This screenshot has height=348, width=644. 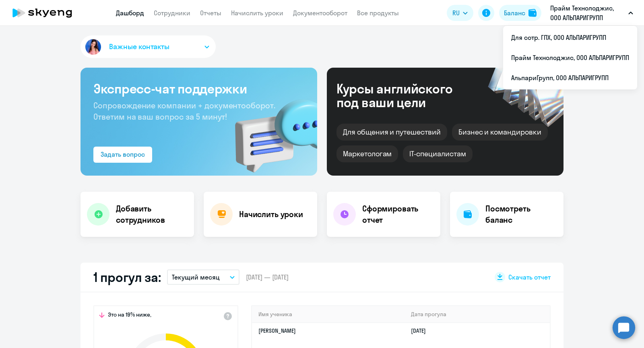 I want to click on h3: Экспресс-чат поддержки, so click(x=199, y=88).